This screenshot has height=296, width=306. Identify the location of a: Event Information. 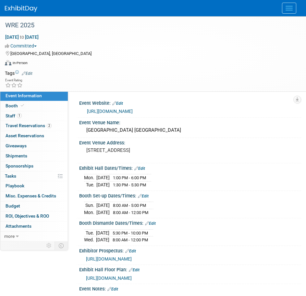
(34, 96).